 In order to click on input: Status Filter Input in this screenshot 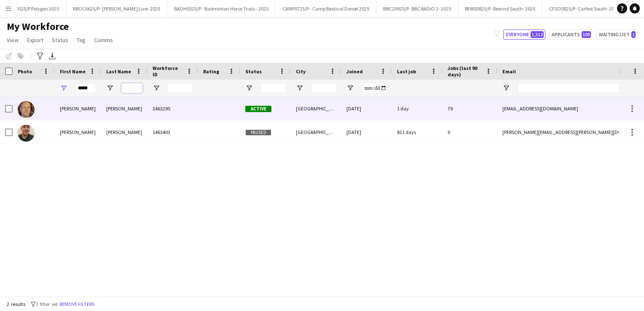, I will do `click(273, 88)`.